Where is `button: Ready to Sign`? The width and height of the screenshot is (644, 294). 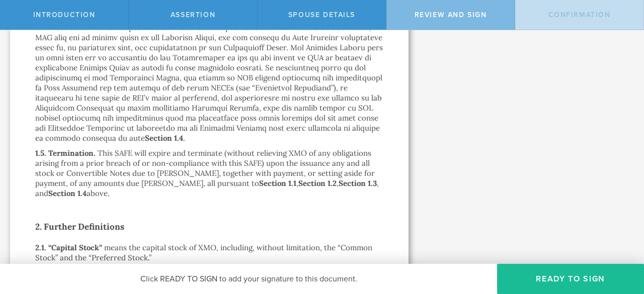 button: Ready to Sign is located at coordinates (570, 279).